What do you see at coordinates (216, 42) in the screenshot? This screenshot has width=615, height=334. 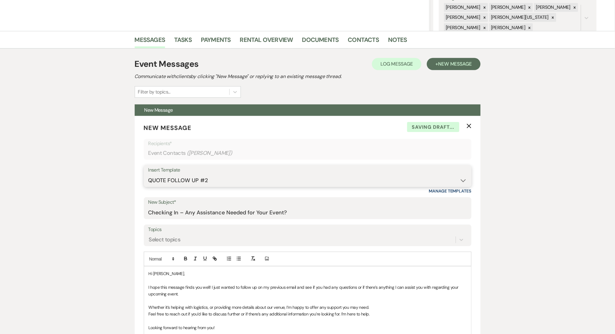 I see `a: Payments` at bounding box center [216, 42].